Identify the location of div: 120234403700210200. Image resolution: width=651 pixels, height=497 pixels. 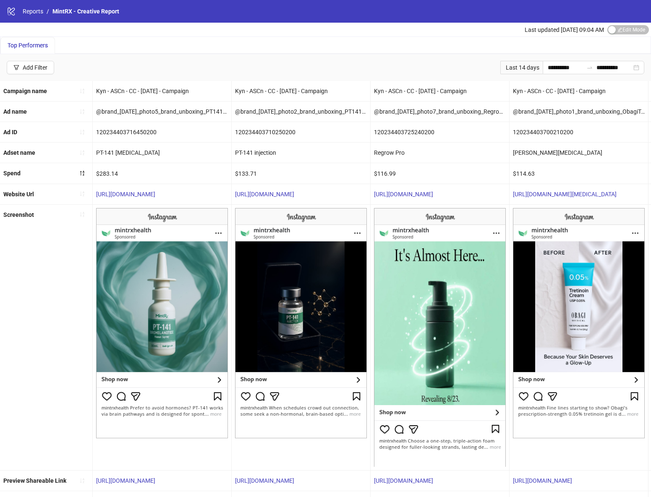
(578, 132).